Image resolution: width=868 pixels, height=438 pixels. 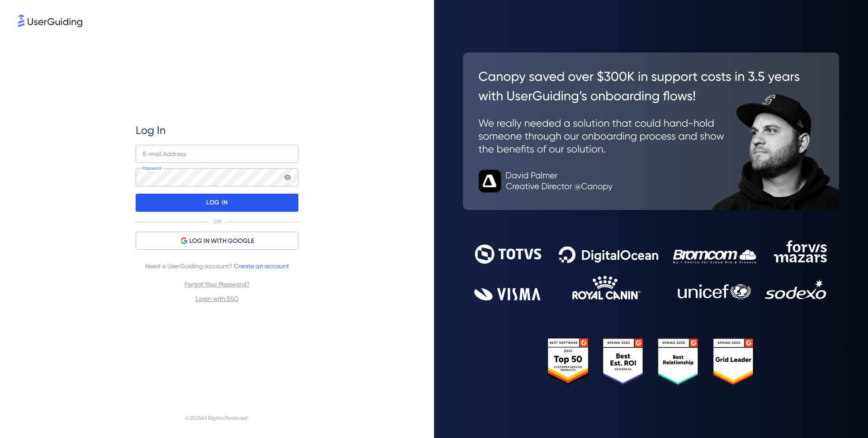 What do you see at coordinates (217, 221) in the screenshot?
I see `p: OR` at bounding box center [217, 221].